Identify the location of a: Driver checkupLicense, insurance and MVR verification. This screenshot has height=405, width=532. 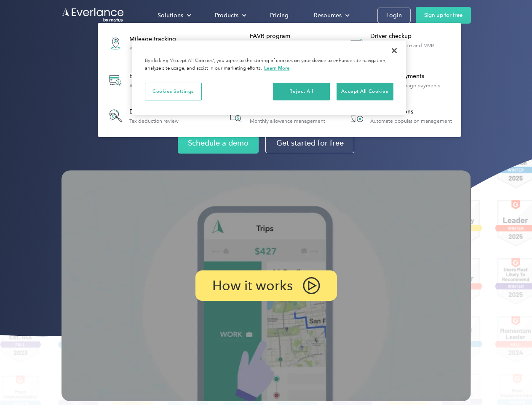
(400, 43).